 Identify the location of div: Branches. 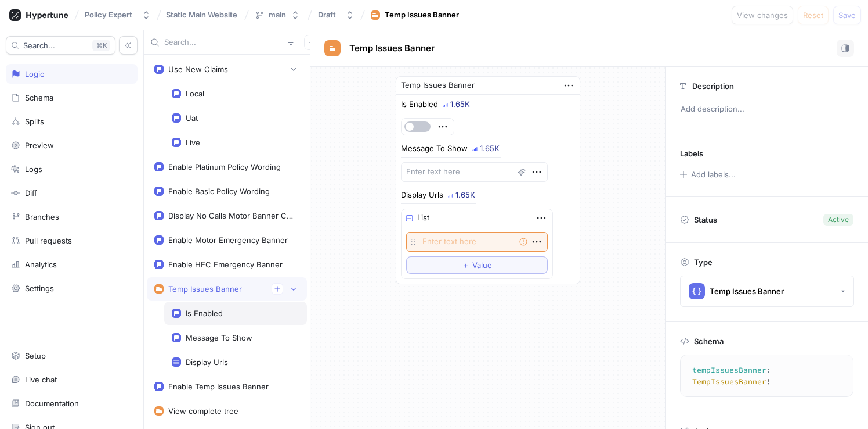
(42, 217).